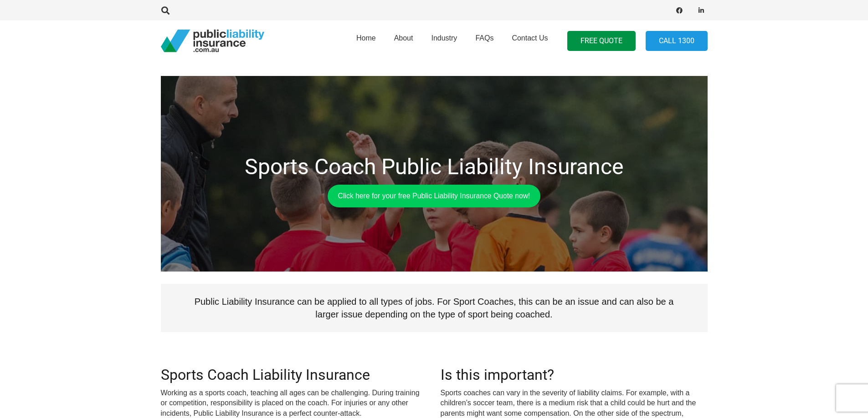 The image size is (868, 418). What do you see at coordinates (484, 41) in the screenshot?
I see `a: FAQs` at bounding box center [484, 41].